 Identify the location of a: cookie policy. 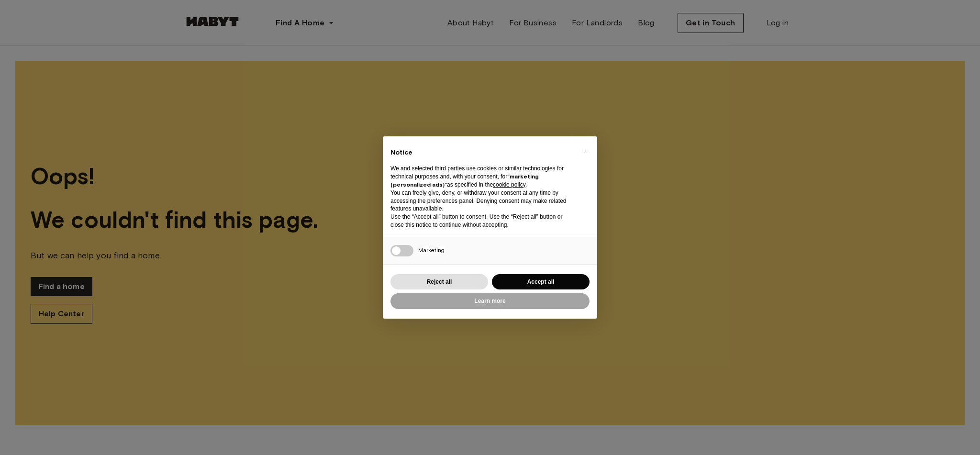
(509, 185).